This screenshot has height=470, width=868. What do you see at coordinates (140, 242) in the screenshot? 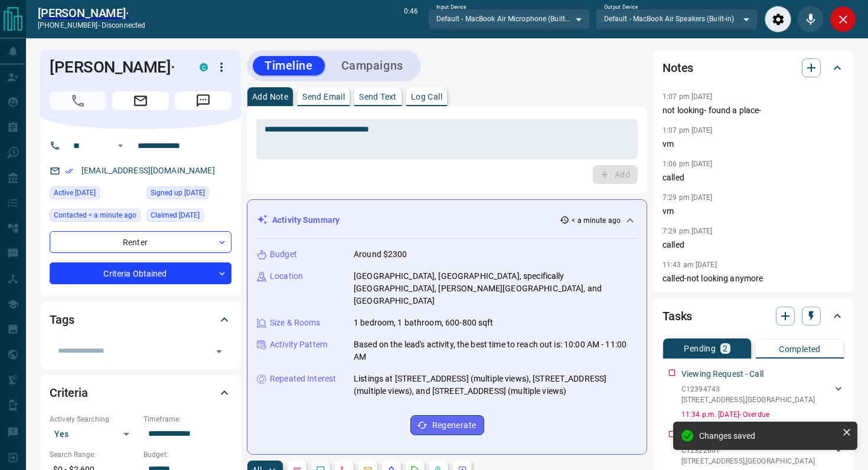
I see `div: Renter` at bounding box center [140, 242].